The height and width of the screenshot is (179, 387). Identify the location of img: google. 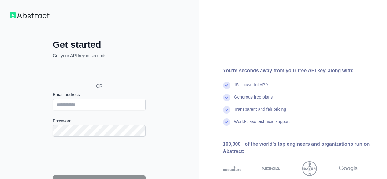
(349, 169).